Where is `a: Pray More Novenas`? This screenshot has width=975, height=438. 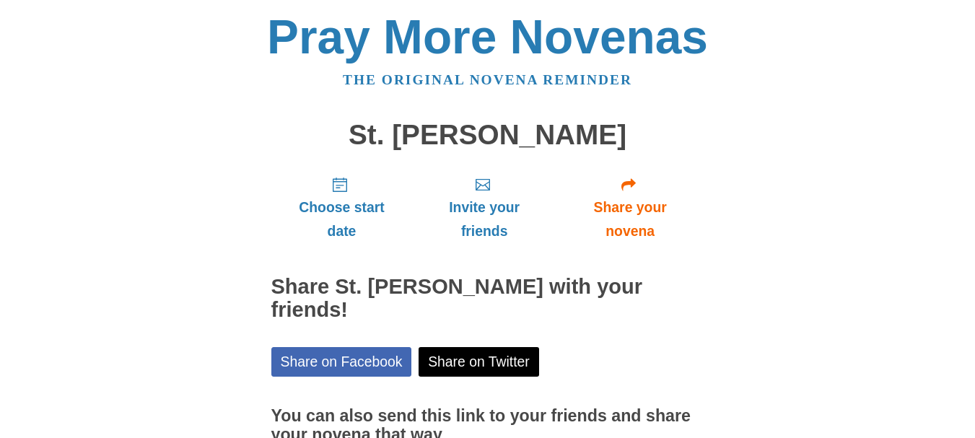 a: Pray More Novenas is located at coordinates (487, 37).